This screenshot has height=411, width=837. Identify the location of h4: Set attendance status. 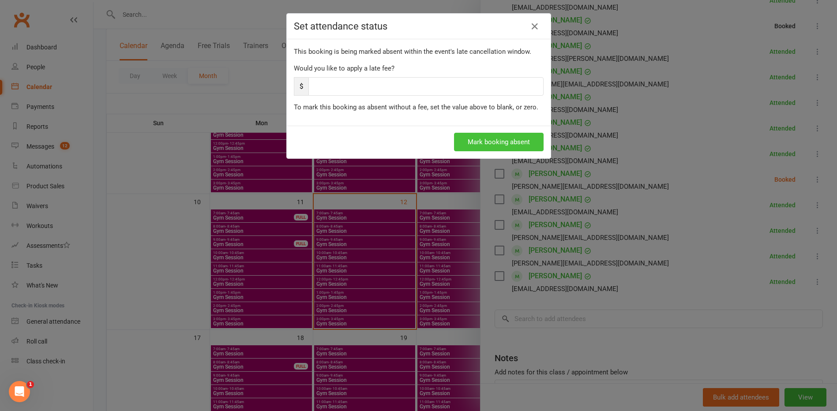
(419, 26).